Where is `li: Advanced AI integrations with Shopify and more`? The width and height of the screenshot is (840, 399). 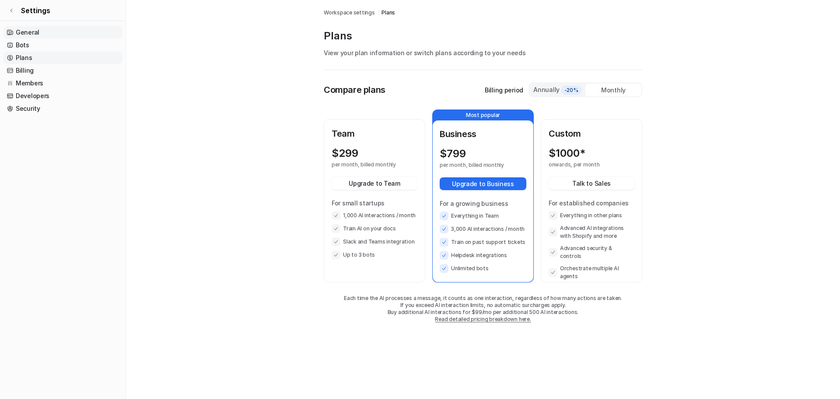 li: Advanced AI integrations with Shopify and more is located at coordinates (591, 232).